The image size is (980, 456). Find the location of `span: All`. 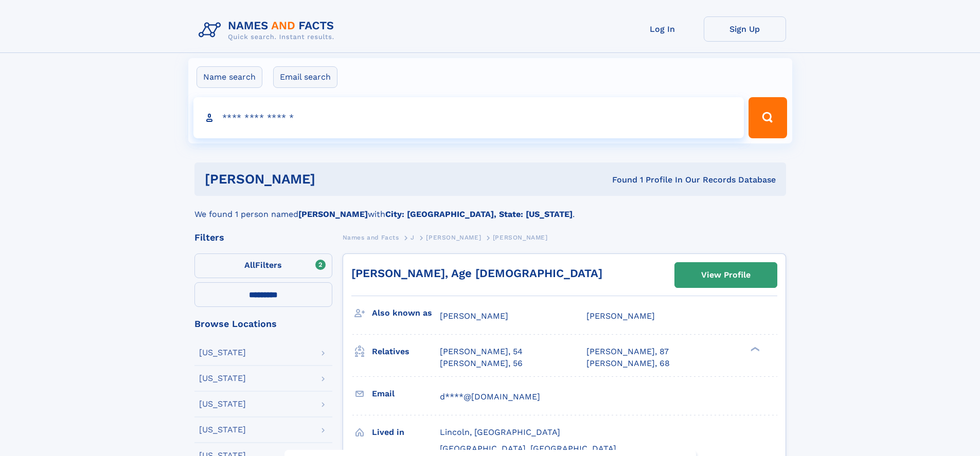

span: All is located at coordinates (250, 265).